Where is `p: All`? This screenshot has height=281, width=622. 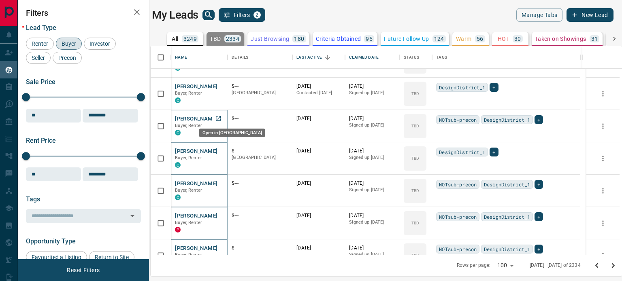 p: All is located at coordinates (175, 39).